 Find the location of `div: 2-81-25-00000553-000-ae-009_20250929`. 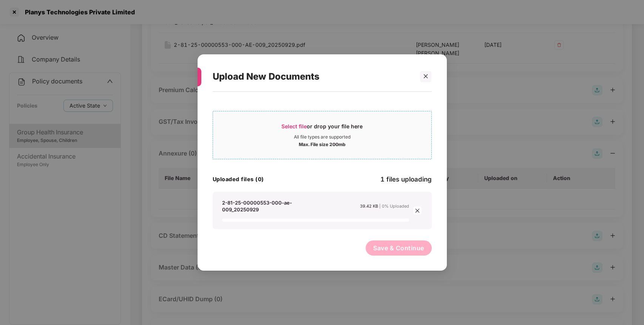

div: 2-81-25-00000553-000-ae-009_20250929 is located at coordinates (273, 206).